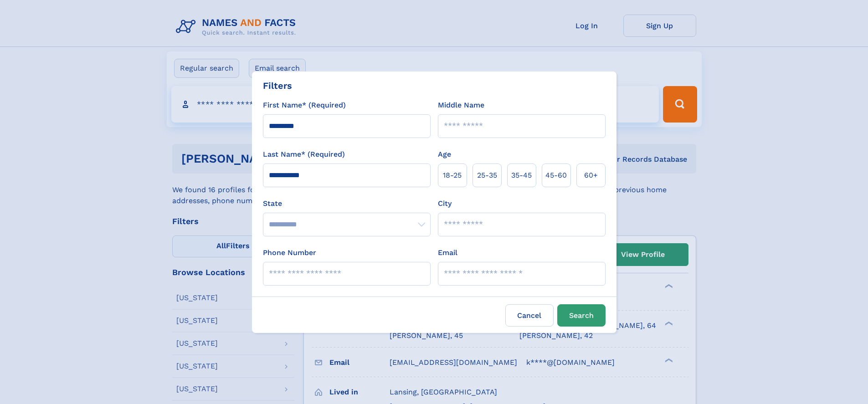 The width and height of the screenshot is (868, 404). I want to click on label: City, so click(445, 203).